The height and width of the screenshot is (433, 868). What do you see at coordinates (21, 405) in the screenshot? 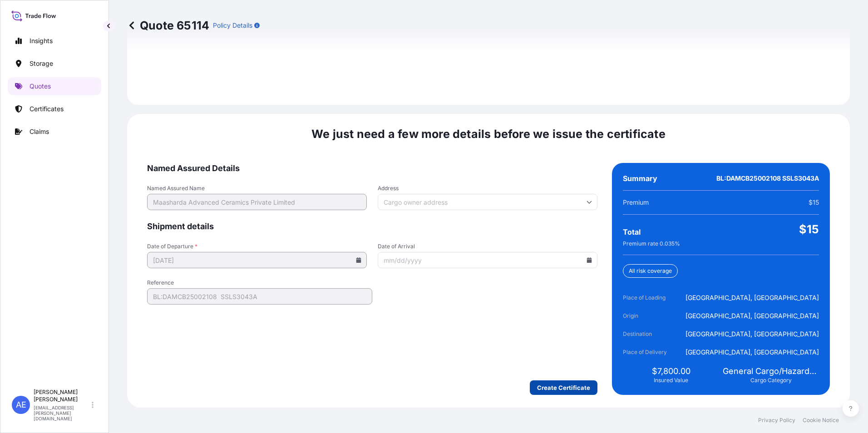
I see `span: AE` at bounding box center [21, 405].